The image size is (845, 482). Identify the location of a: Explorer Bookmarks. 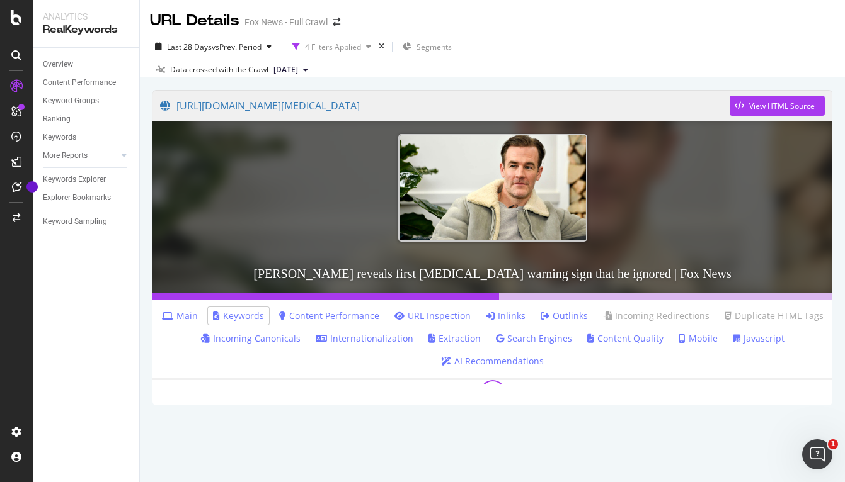
(86, 198).